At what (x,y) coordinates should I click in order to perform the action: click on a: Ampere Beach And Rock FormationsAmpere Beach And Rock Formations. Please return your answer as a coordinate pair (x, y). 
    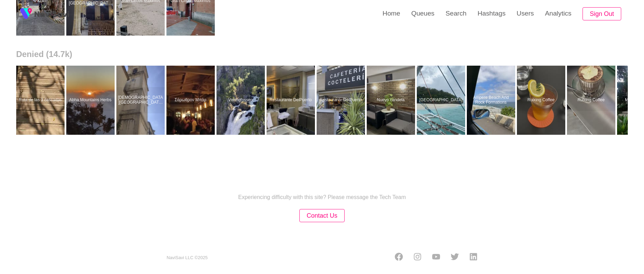
    Looking at the image, I should click on (492, 100).